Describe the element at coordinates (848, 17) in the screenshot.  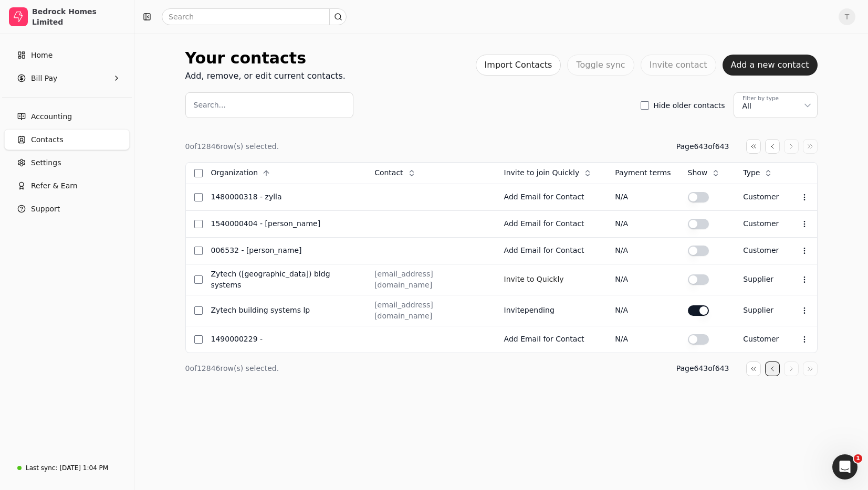
I see `span: T` at that location.